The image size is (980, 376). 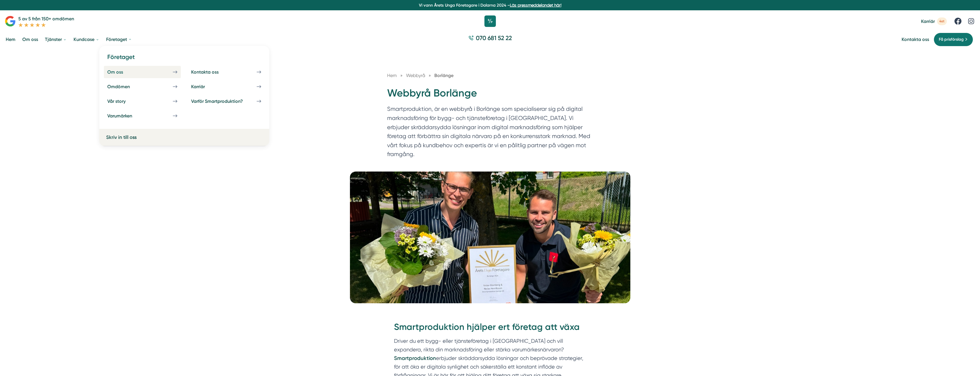 I want to click on p: Vi vann Årets Unga Företagare i Dalarna 2024 –, so click(x=490, y=5).